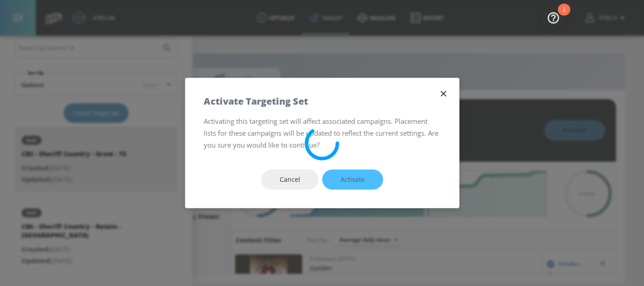 Image resolution: width=644 pixels, height=286 pixels. Describe the element at coordinates (256, 101) in the screenshot. I see `h5: Activate Targeting Set` at that location.